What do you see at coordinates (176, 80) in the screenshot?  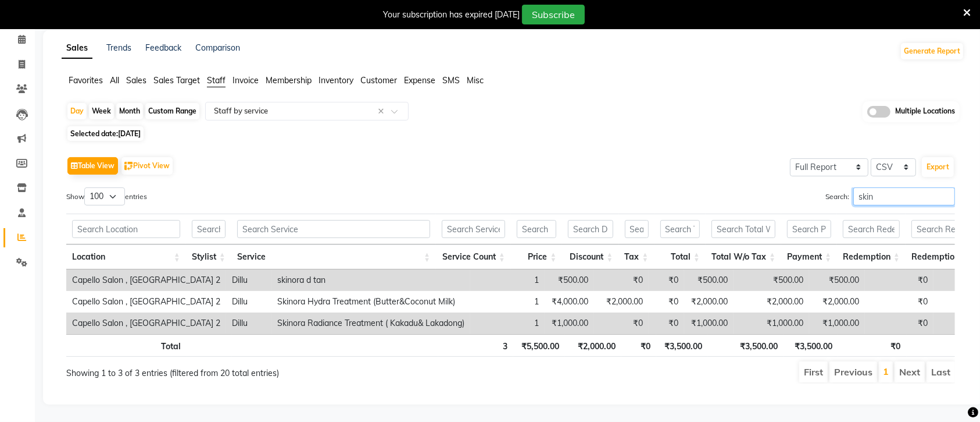 I see `span: Sales Target` at bounding box center [176, 80].